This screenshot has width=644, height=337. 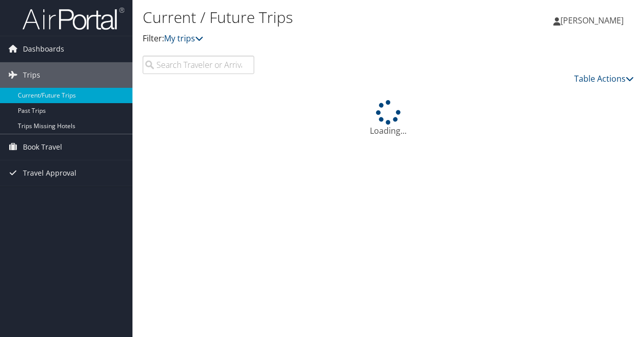 I want to click on img: airportal-logo.png, so click(x=73, y=19).